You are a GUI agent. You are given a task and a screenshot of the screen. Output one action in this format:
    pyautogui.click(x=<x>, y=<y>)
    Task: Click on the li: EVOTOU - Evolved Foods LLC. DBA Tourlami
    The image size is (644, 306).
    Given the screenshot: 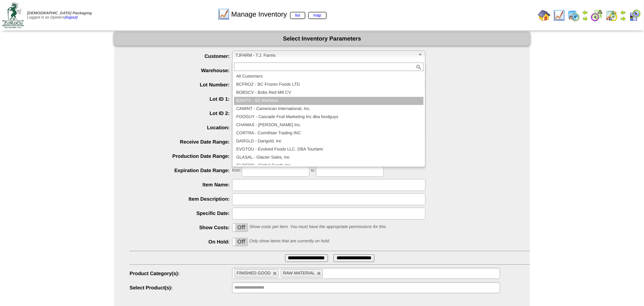 What is the action you would take?
    pyautogui.click(x=329, y=149)
    